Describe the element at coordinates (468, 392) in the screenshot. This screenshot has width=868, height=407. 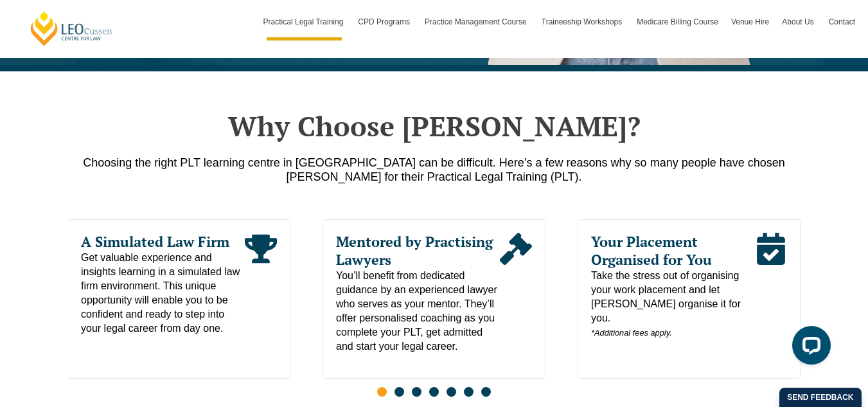
I see `span: Go to slide 6` at that location.